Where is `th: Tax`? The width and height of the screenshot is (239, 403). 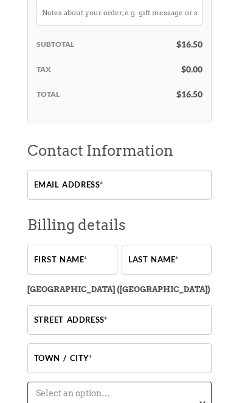 th: Tax is located at coordinates (107, 69).